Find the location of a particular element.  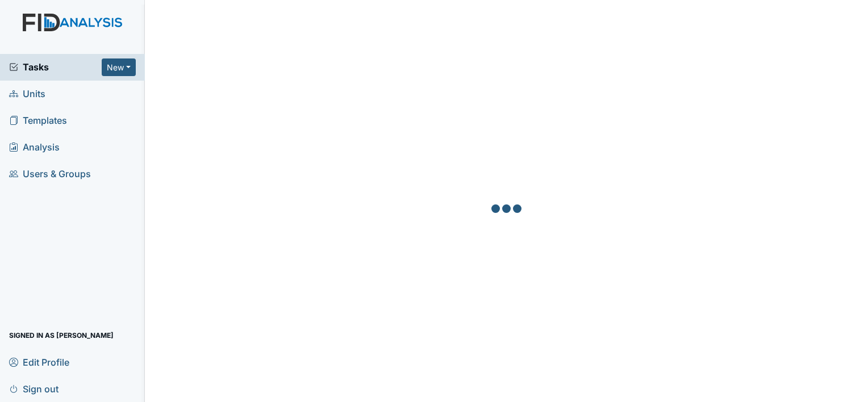

span: Units is located at coordinates (27, 94).